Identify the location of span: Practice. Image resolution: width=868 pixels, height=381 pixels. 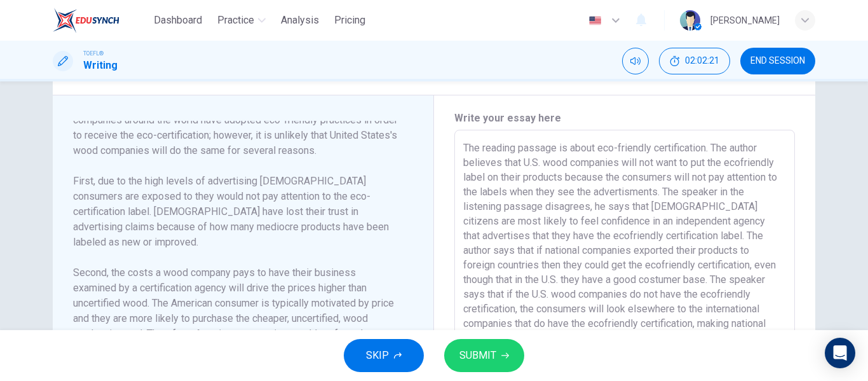
(236, 21).